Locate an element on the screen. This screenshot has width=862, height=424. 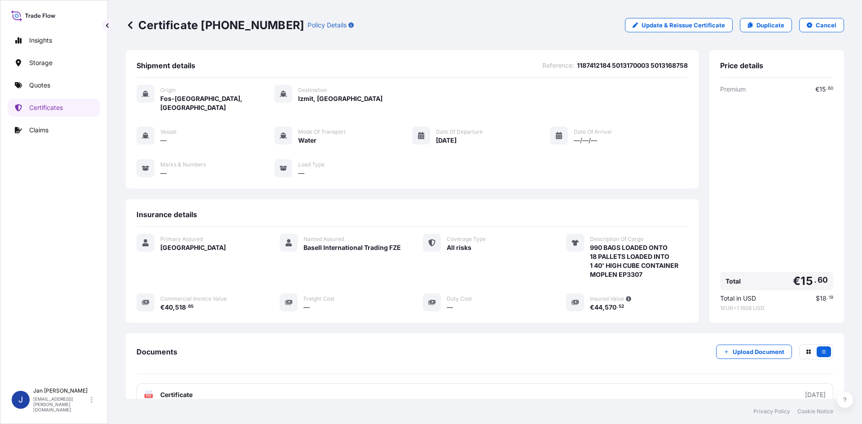
a: Privacy Policy is located at coordinates (771, 411).